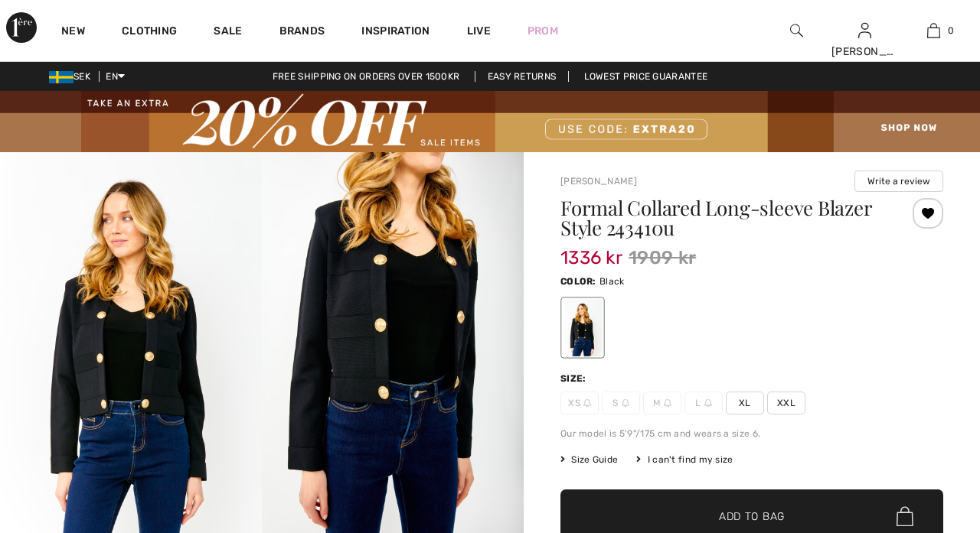 The width and height of the screenshot is (980, 533). I want to click on a: Lowest Price Guarantee, so click(646, 77).